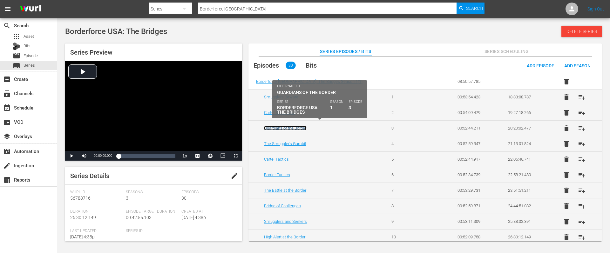  Describe the element at coordinates (475, 190) in the screenshot. I see `td: 00:53:29.731` at that location.